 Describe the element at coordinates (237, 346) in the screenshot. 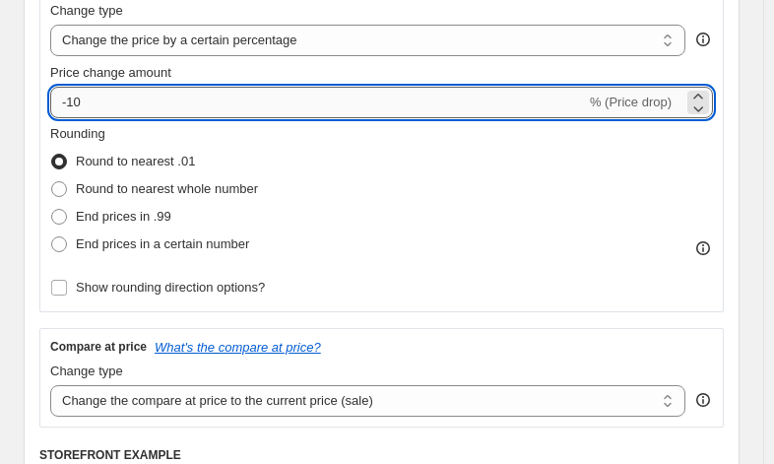

I see `button: What's the compare at price?` at that location.